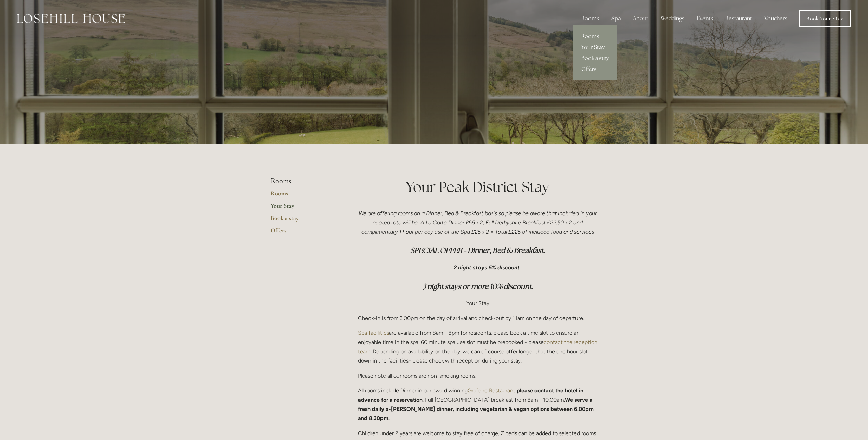 The height and width of the screenshot is (440, 868). What do you see at coordinates (478, 347) in the screenshot?
I see `p: are available from 8am - 8pm for residents, please book a time slot to ensure an enjoyable time i...` at bounding box center [478, 347].